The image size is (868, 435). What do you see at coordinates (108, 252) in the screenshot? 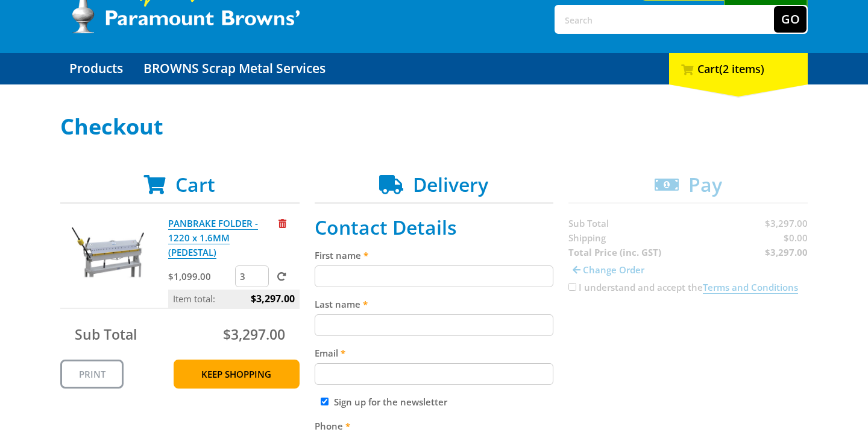
I see `img: PANBRAKE FOLDER - 1220 x 1.6MM (PEDESTAL)` at bounding box center [108, 252].